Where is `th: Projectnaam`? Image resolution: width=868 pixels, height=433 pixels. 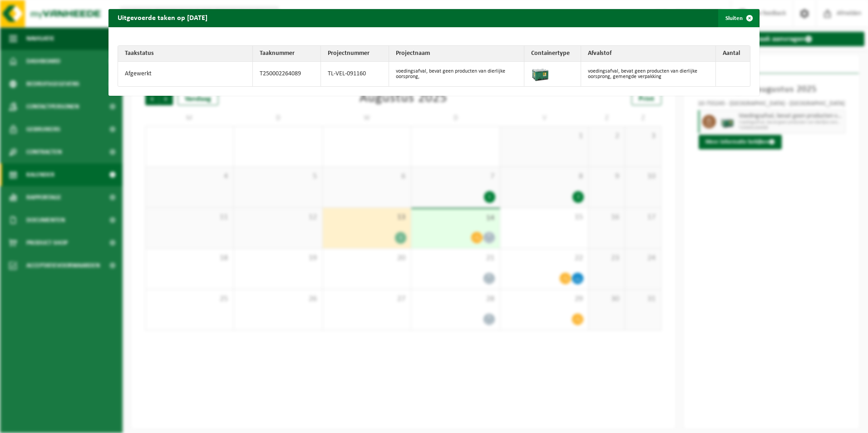 th: Projectnaam is located at coordinates (456, 54).